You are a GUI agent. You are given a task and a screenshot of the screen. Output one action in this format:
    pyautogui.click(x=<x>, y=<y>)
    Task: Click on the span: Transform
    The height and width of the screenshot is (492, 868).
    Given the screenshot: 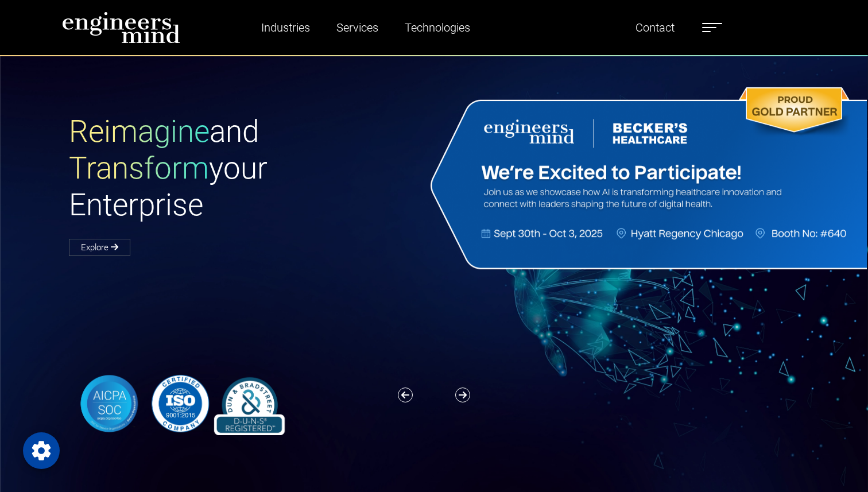 What is the action you would take?
    pyautogui.click(x=139, y=168)
    